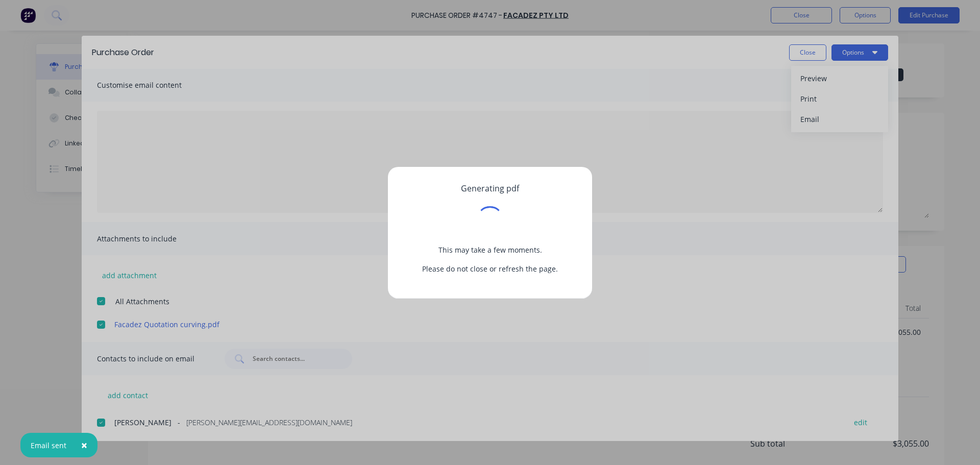 The height and width of the screenshot is (465, 980). Describe the element at coordinates (490, 249) in the screenshot. I see `p: This may take a few moments.` at that location.